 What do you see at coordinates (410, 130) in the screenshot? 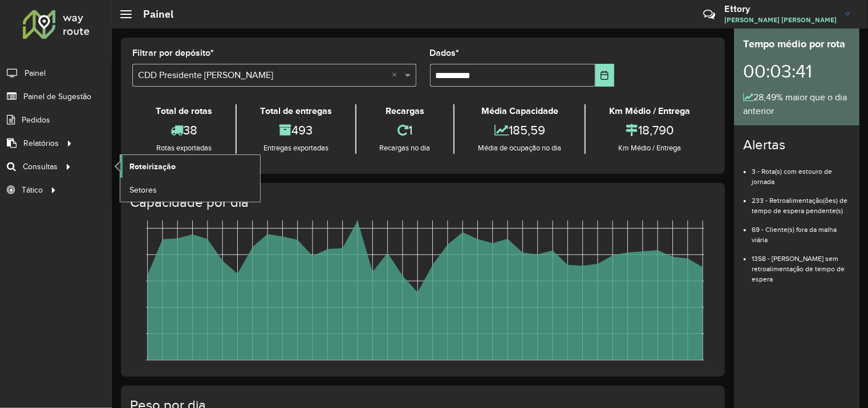
I see `font: 1` at bounding box center [410, 130].